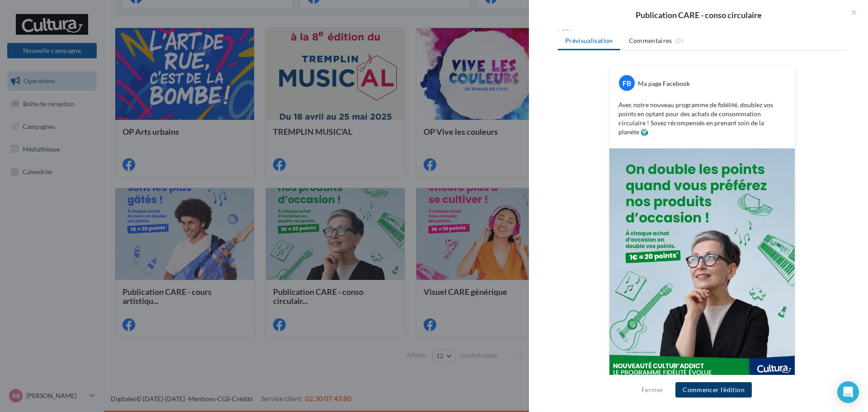 Image resolution: width=868 pixels, height=412 pixels. What do you see at coordinates (698, 15) in the screenshot?
I see `div: Publication CARE - conso circulaire` at bounding box center [698, 15].